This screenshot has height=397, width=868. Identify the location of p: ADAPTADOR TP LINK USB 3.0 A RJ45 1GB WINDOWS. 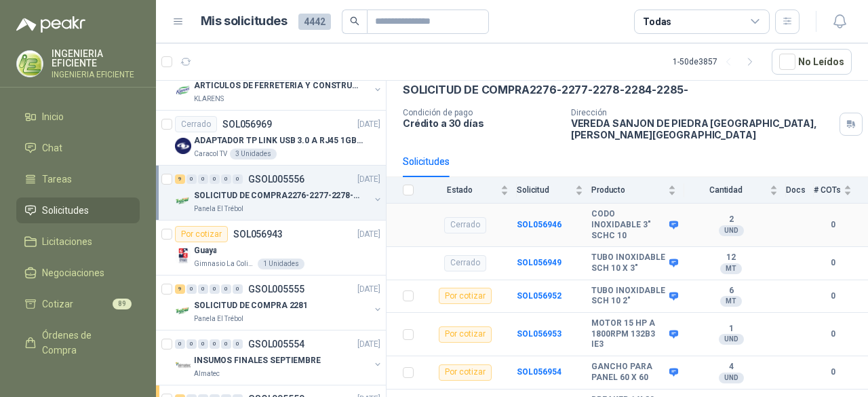
(278, 141).